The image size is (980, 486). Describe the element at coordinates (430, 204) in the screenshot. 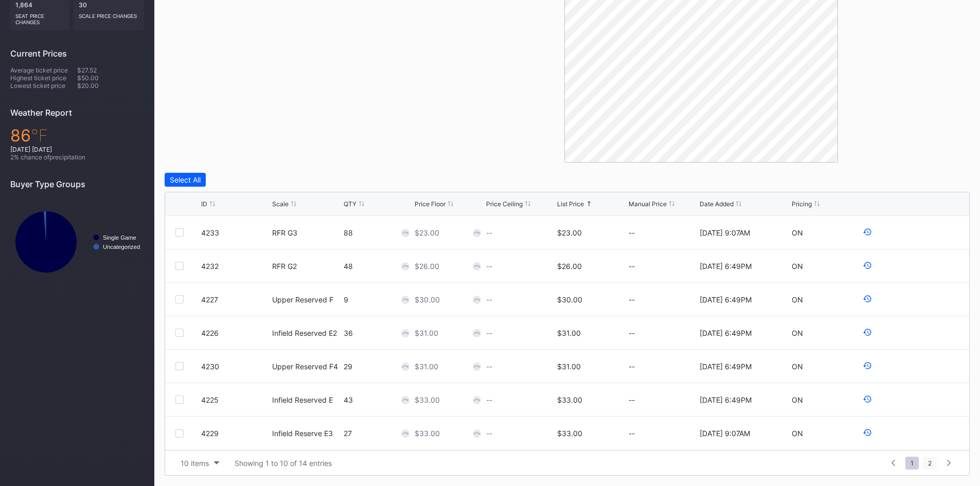

I see `div: Price Floor` at that location.